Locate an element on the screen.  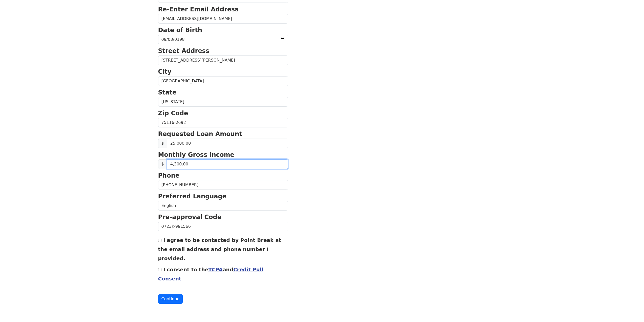
input: Re-Enter Email Address is located at coordinates (223, 19).